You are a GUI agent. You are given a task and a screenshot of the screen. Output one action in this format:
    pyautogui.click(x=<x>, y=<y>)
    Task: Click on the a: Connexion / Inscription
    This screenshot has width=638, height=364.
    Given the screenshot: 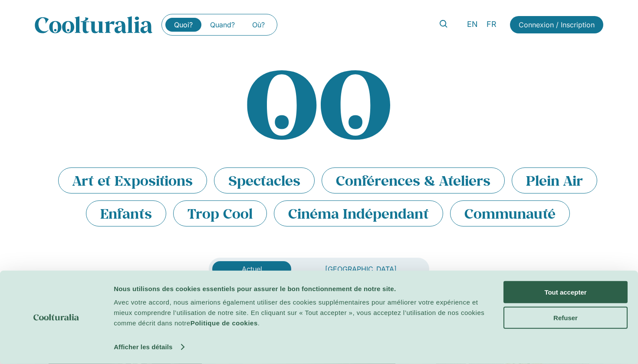 What is the action you would take?
    pyautogui.click(x=556, y=24)
    